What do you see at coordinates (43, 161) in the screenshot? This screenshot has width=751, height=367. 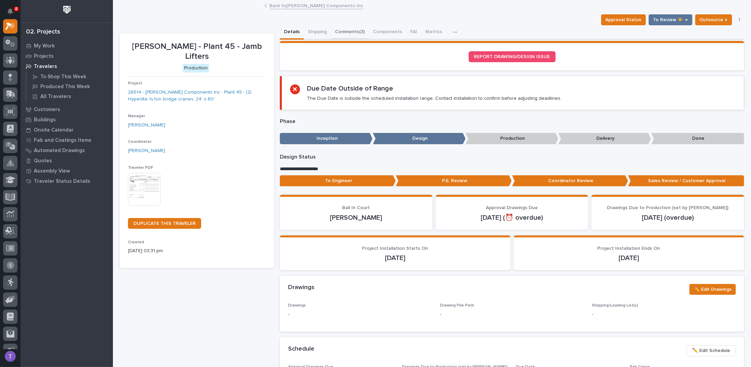 I see `p: Quotes` at bounding box center [43, 161].